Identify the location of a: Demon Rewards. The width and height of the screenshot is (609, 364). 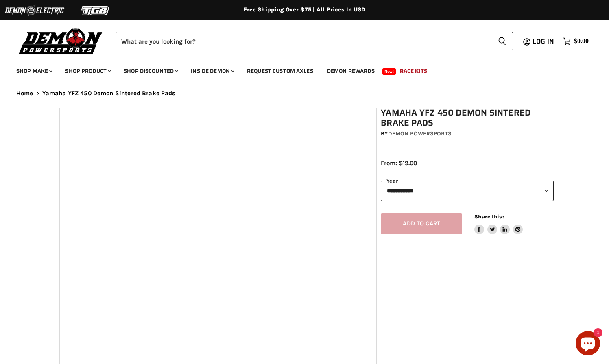
(351, 71).